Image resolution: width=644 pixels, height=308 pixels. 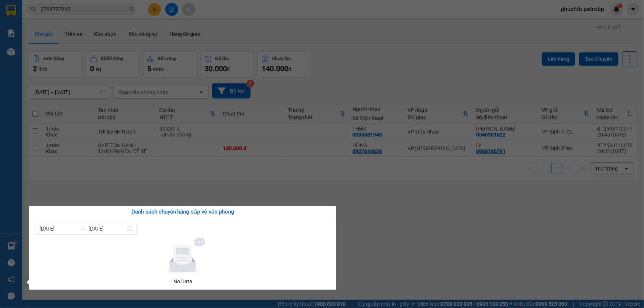 What do you see at coordinates (107, 229) in the screenshot?
I see `input: Đến ngày` at bounding box center [107, 229].